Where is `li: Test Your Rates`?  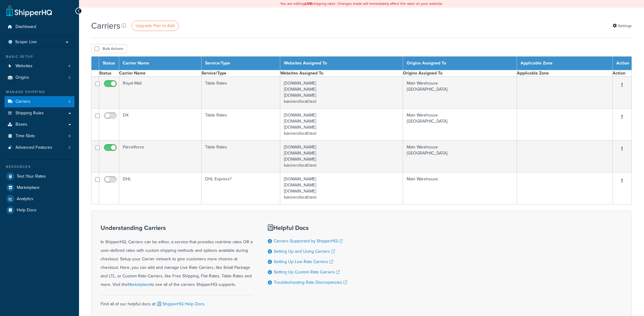 li: Test Your Rates is located at coordinates (40, 177).